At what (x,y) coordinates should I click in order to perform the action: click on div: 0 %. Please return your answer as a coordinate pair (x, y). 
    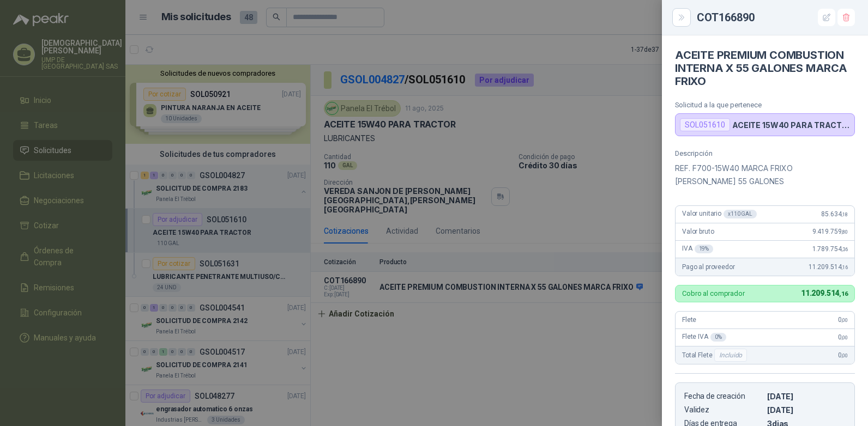
    Looking at the image, I should click on (718, 338).